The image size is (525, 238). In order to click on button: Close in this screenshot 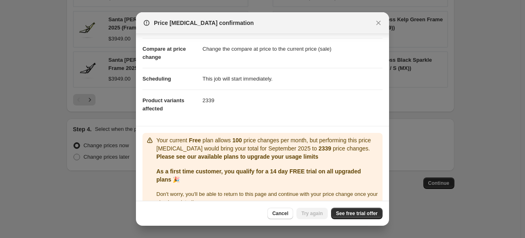, I will do `click(378, 23)`.